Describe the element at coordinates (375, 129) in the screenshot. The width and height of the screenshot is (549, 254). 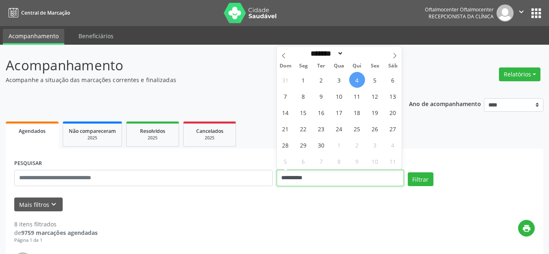
I see `span: Setembro 26, 2025` at that location.